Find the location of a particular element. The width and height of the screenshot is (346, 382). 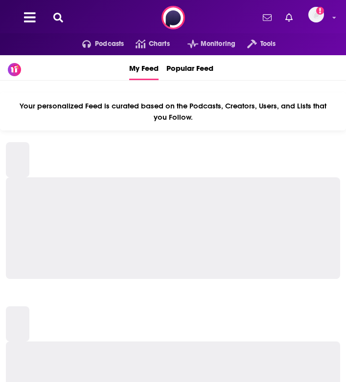

img: Podchaser - Follow, Share and Rate Podcasts is located at coordinates (173, 18).